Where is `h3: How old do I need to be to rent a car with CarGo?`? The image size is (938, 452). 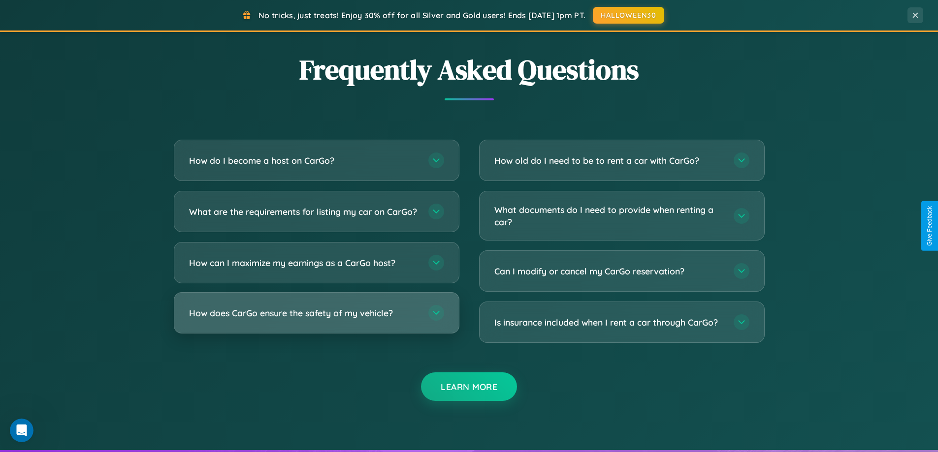 h3: How old do I need to be to rent a car with CarGo? is located at coordinates (609, 161).